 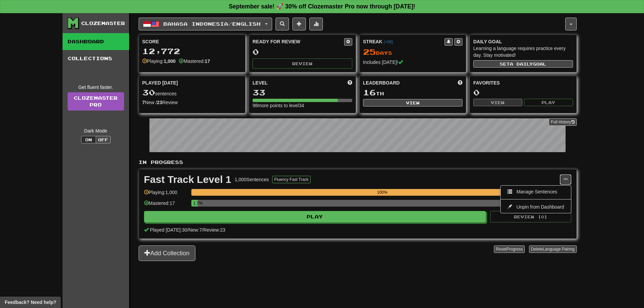 I want to click on button: ResetProgress, so click(x=509, y=249).